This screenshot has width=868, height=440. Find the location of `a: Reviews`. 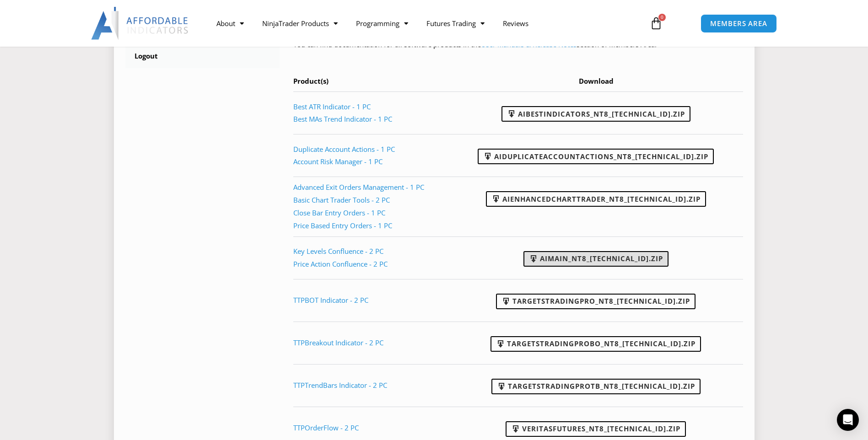

a: Reviews is located at coordinates (516, 24).